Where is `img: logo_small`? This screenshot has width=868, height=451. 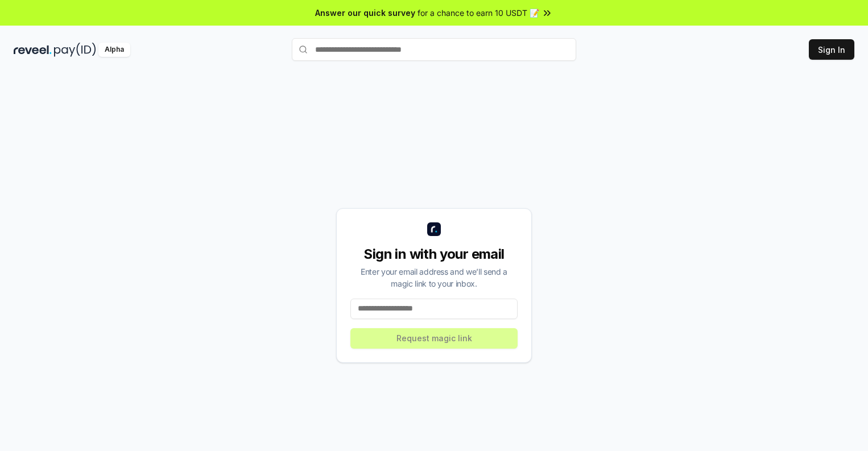 img: logo_small is located at coordinates (434, 229).